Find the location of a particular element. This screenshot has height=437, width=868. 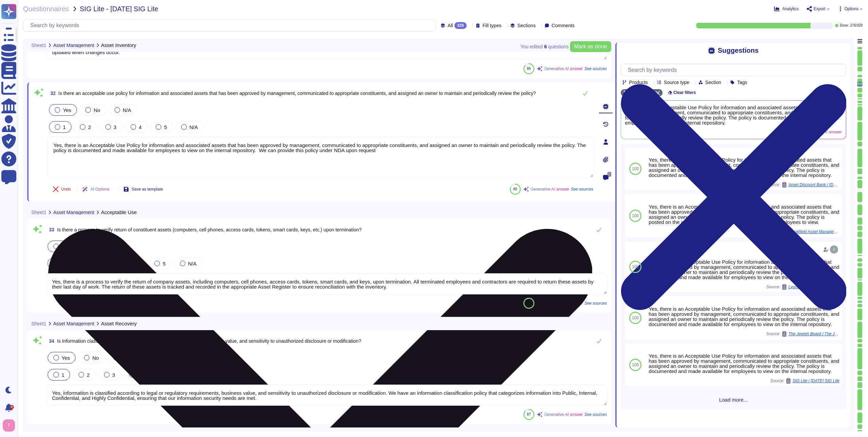

textarea: Yes, there is an Acceptable Use Policy for information and associated assets that has been approv... is located at coordinates (320, 157).